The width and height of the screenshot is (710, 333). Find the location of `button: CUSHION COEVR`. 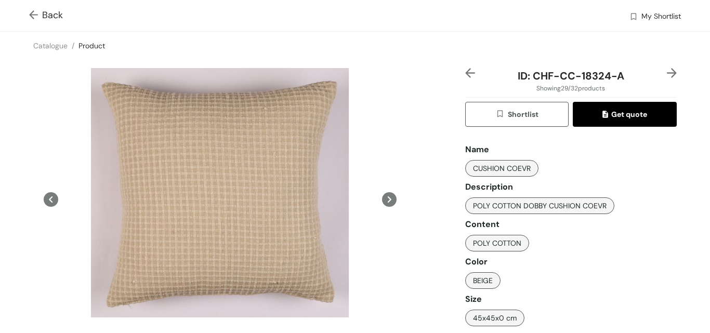

button: CUSHION COEVR is located at coordinates (502, 169).